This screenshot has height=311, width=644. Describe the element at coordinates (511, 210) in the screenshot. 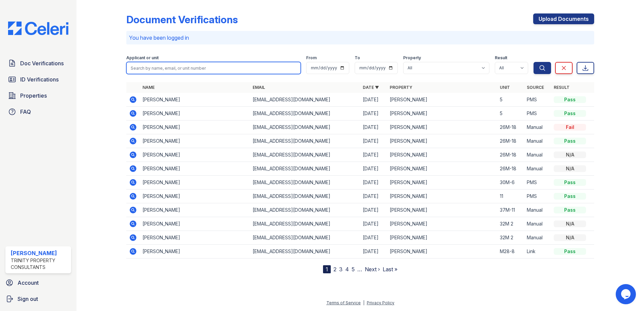

I see `td: 37M-11` at that location.